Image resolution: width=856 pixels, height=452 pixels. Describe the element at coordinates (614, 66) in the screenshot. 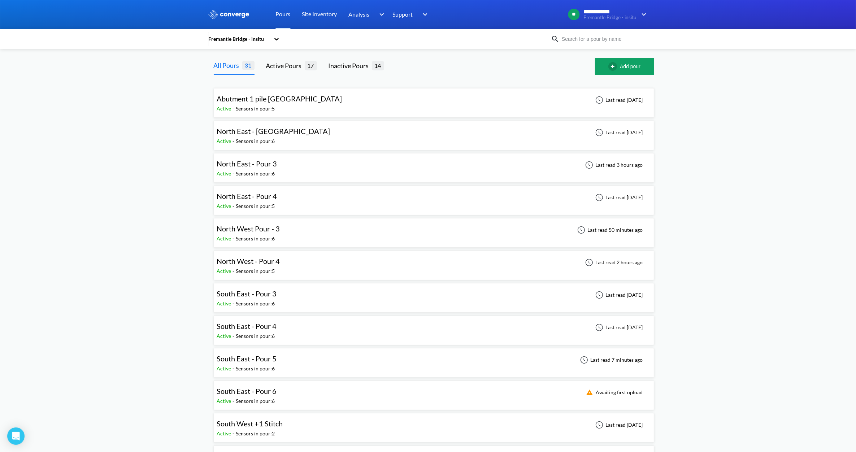

I see `img: add-circle-outline.svg` at that location.